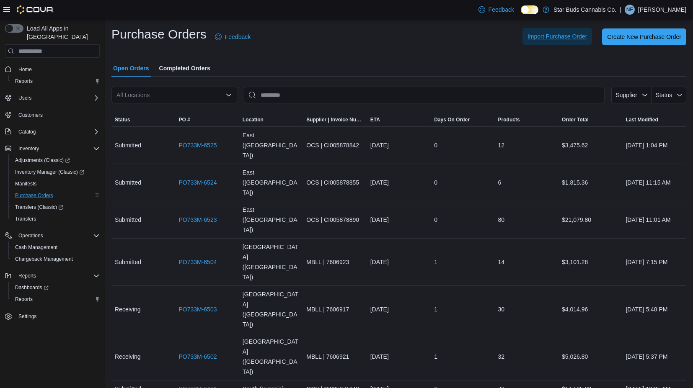  What do you see at coordinates (52, 98) in the screenshot?
I see `button: Users` at bounding box center [52, 98].